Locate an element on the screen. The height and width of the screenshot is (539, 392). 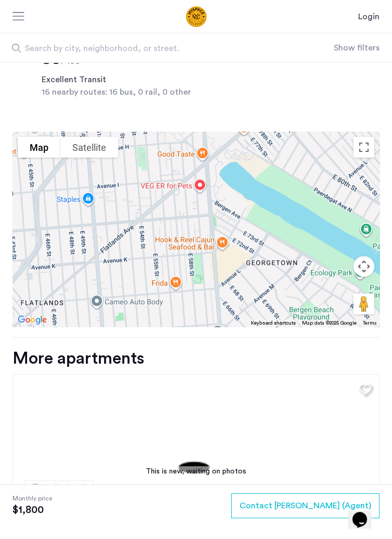
span: 0 is located at coordinates (47, 488).